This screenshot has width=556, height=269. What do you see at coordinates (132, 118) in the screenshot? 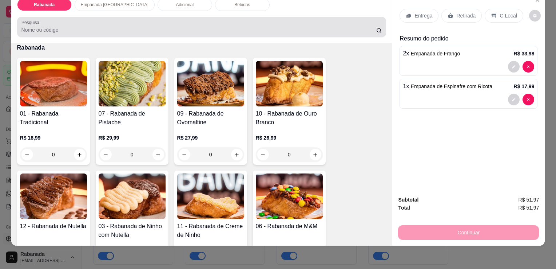
I see `h4: 07 - Rabanada de Pistache` at bounding box center [132, 118].